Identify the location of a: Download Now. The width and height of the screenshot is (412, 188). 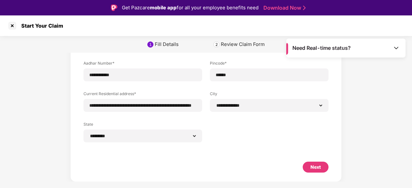
(283, 8).